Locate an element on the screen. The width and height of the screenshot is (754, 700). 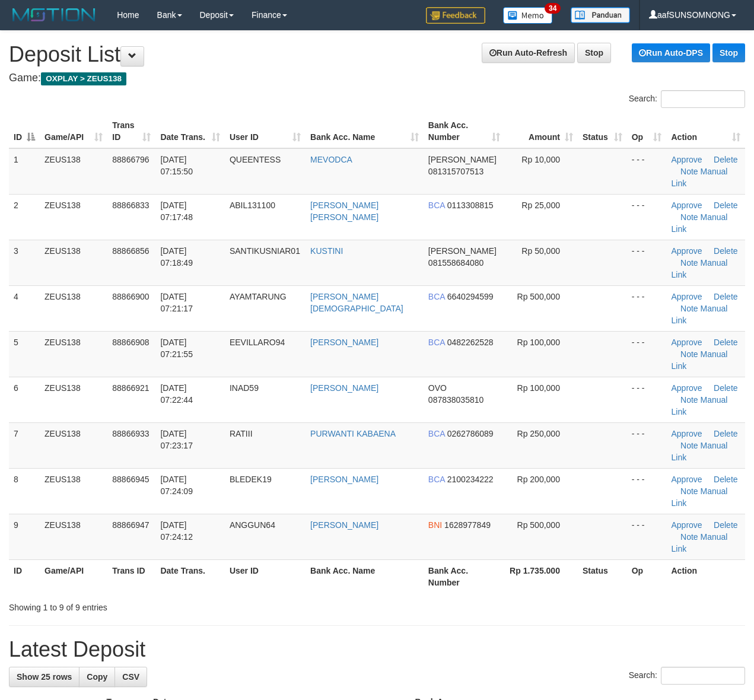
td: 1 is located at coordinates (24, 171).